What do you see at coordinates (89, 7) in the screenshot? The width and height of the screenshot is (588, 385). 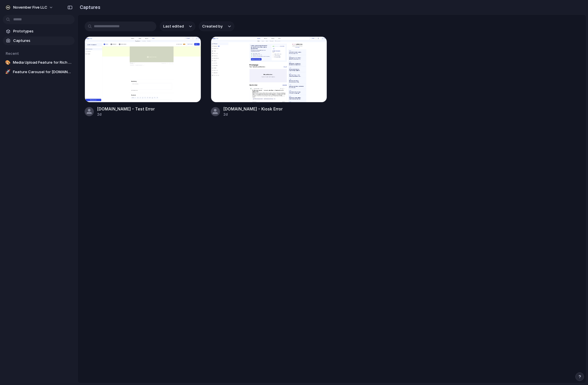 I see `h2: Captures` at bounding box center [89, 7].